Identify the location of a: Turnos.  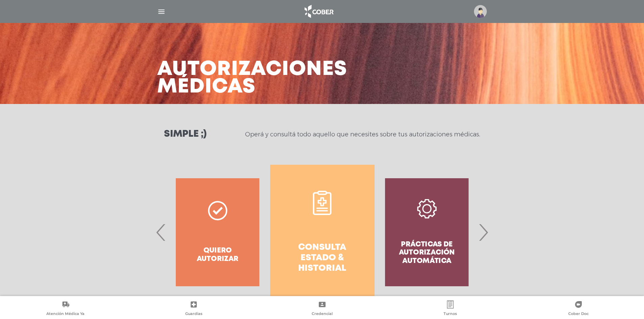
(450, 309).